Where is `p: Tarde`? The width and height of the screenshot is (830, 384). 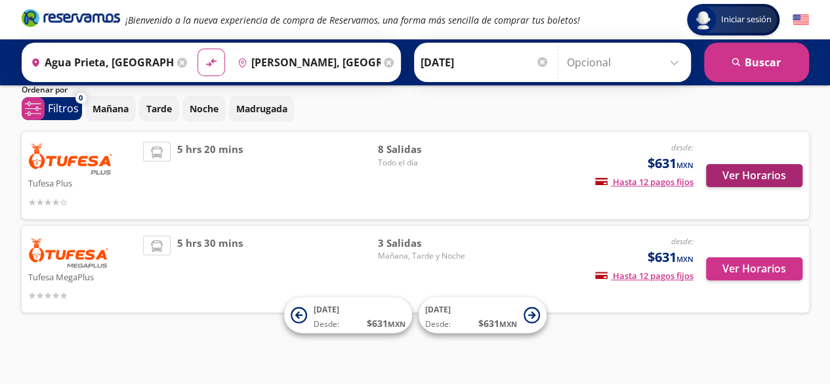 p: Tarde is located at coordinates (159, 108).